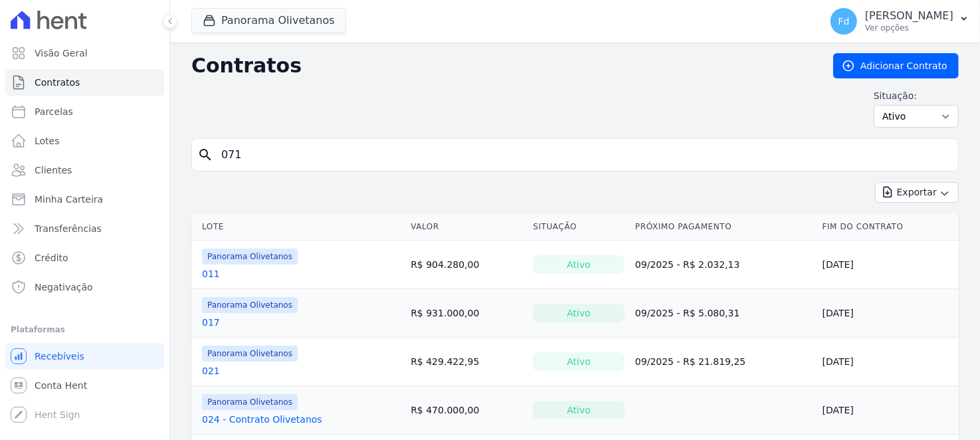  What do you see at coordinates (53, 170) in the screenshot?
I see `span: Clientes` at bounding box center [53, 170].